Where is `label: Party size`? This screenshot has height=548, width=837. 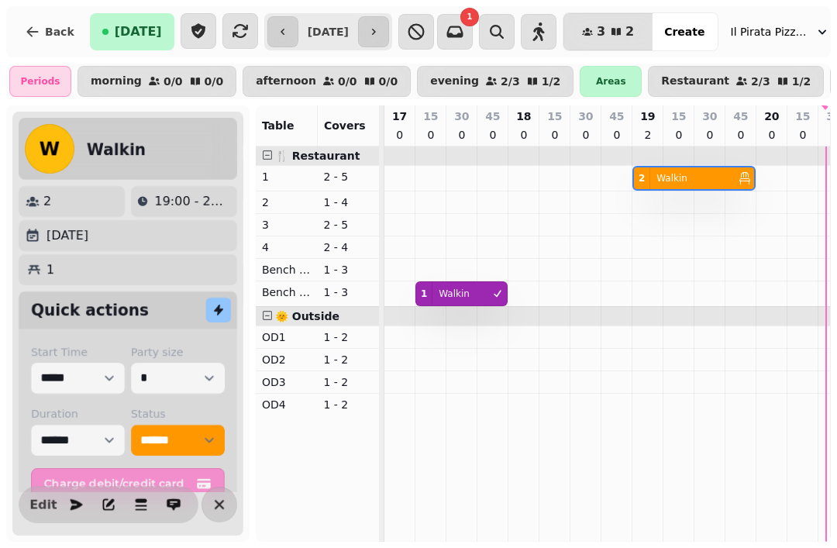 label: Party size is located at coordinates (177, 352).